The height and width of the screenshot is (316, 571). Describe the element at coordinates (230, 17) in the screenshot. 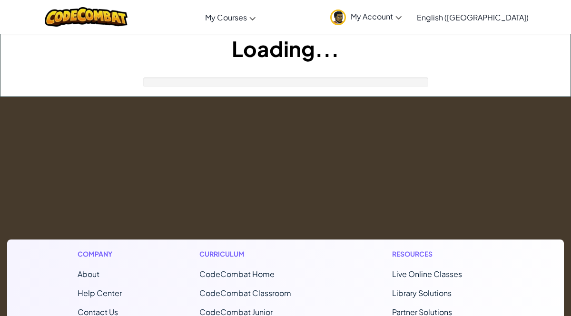

I see `a: My Courses` at that location.